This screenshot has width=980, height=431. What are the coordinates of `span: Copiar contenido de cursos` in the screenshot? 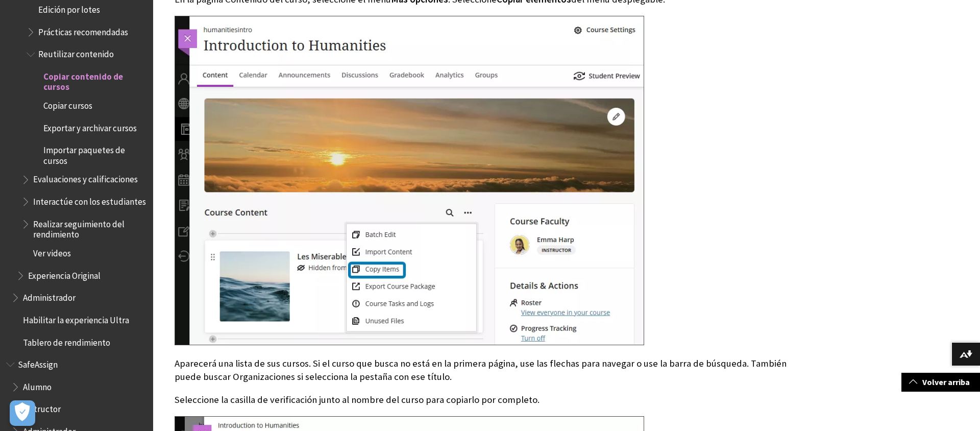 It's located at (94, 79).